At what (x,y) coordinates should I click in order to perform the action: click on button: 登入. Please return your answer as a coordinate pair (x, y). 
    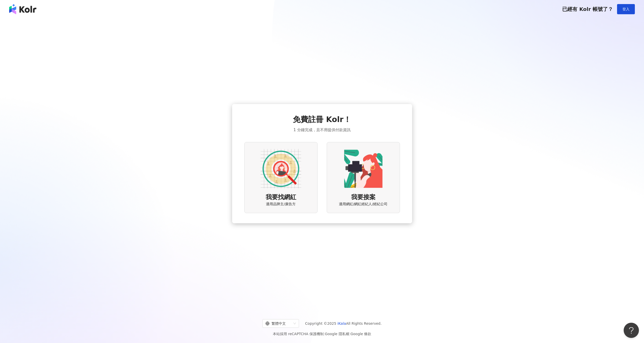
    Looking at the image, I should click on (626, 9).